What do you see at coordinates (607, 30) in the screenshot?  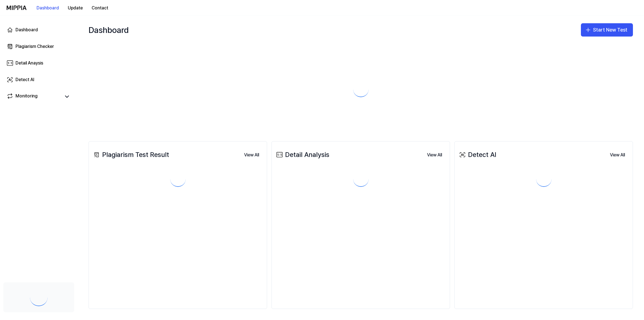 I see `button: Start New Test` at bounding box center [607, 30].